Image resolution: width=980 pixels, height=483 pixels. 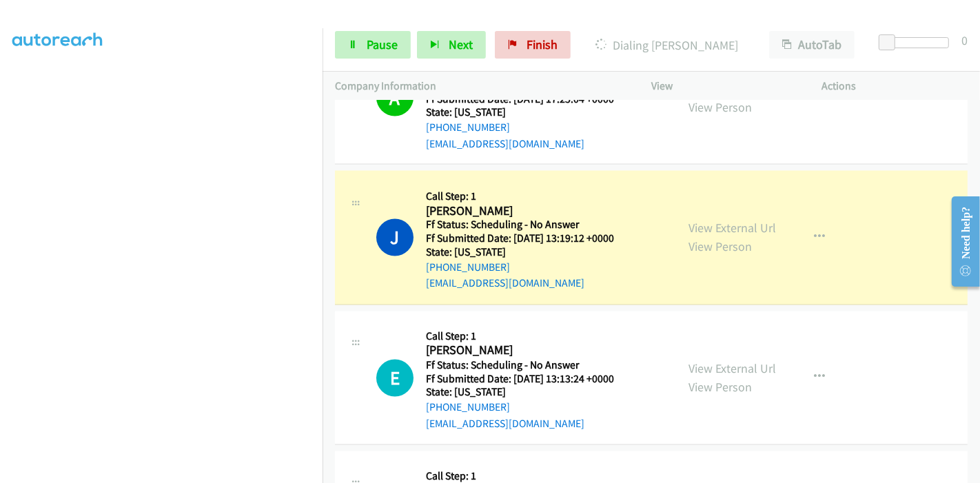 I want to click on div: Open Resource Center, so click(x=25, y=54).